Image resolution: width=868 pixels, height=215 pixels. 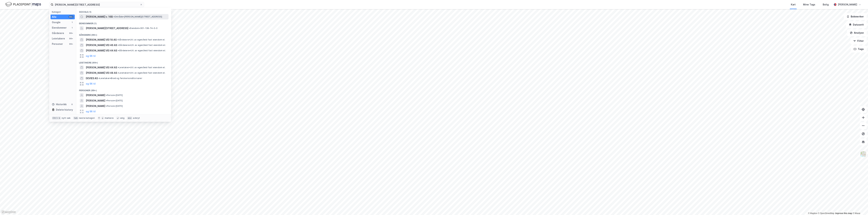 I want to click on div: markere, so click(x=109, y=118).